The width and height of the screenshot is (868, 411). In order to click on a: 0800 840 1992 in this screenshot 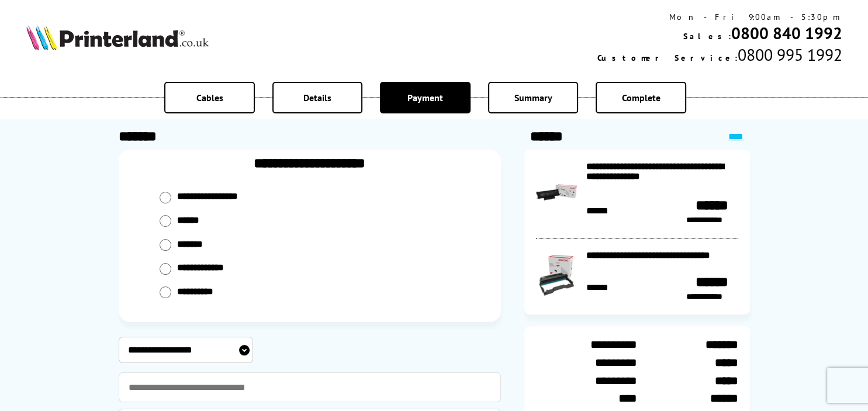, I will do `click(787, 33)`.